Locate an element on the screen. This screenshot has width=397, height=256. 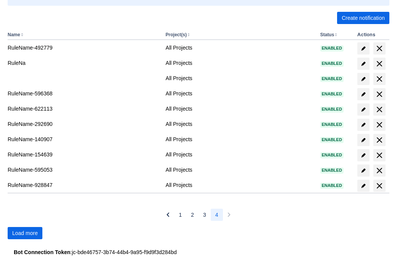
div: RuleName-596368 is located at coordinates (84, 94).